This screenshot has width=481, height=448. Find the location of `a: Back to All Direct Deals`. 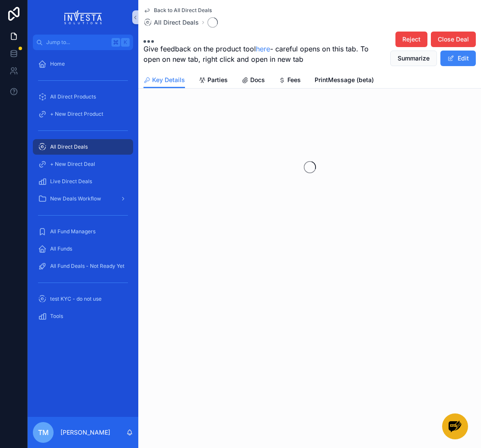

a: Back to All Direct Deals is located at coordinates (177, 10).